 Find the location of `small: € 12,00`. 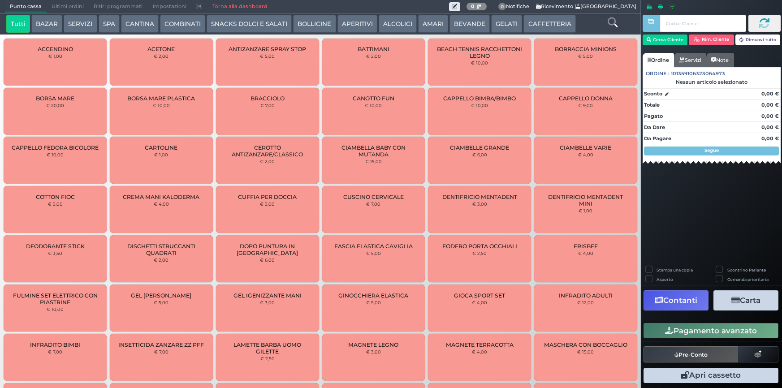

small: € 12,00 is located at coordinates (585, 302).